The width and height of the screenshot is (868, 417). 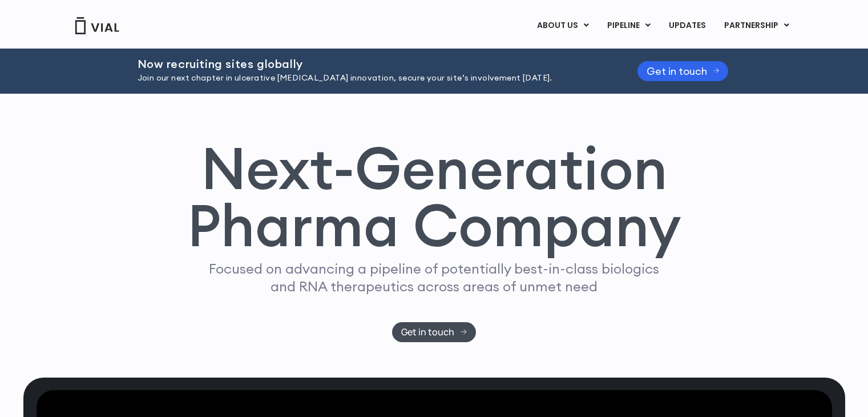 I want to click on h1: Next-Generation Pharma Company, so click(x=435, y=197).